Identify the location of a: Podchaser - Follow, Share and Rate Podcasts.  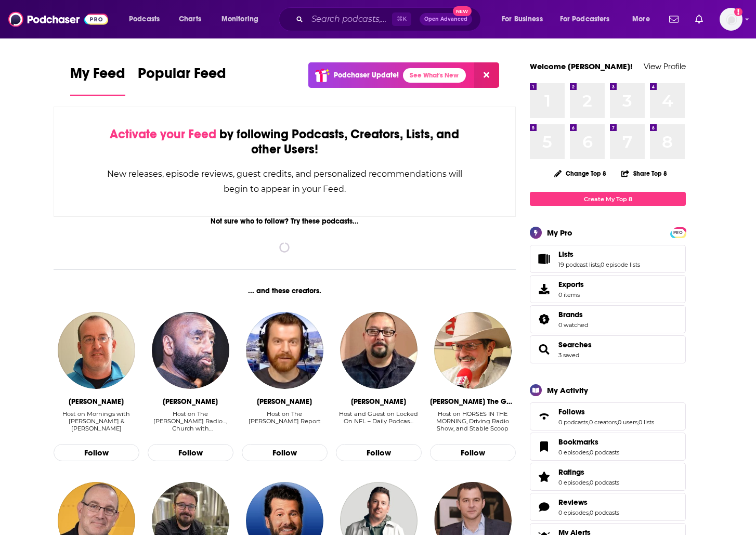
(58, 19).